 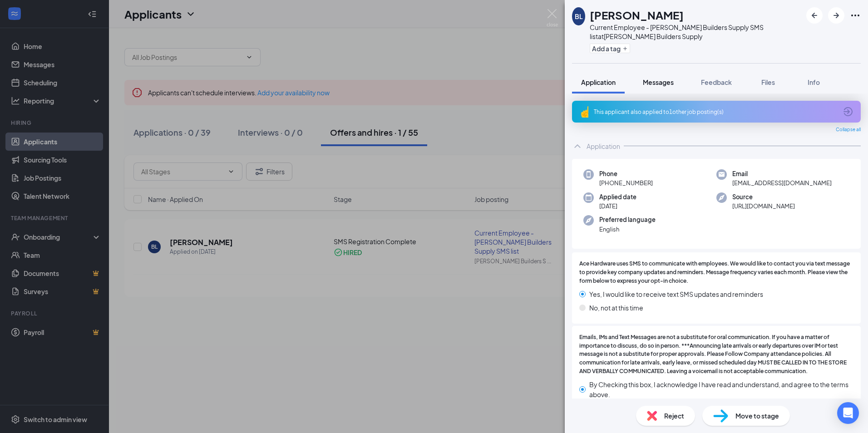 What do you see at coordinates (836, 15) in the screenshot?
I see `button: ArrowRight` at bounding box center [836, 15].